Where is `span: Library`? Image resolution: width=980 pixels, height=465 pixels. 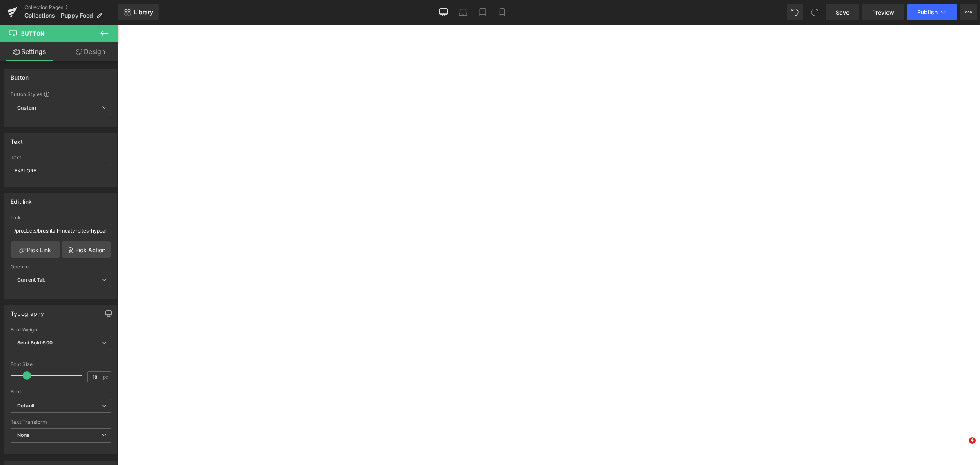 span: Library is located at coordinates (143, 12).